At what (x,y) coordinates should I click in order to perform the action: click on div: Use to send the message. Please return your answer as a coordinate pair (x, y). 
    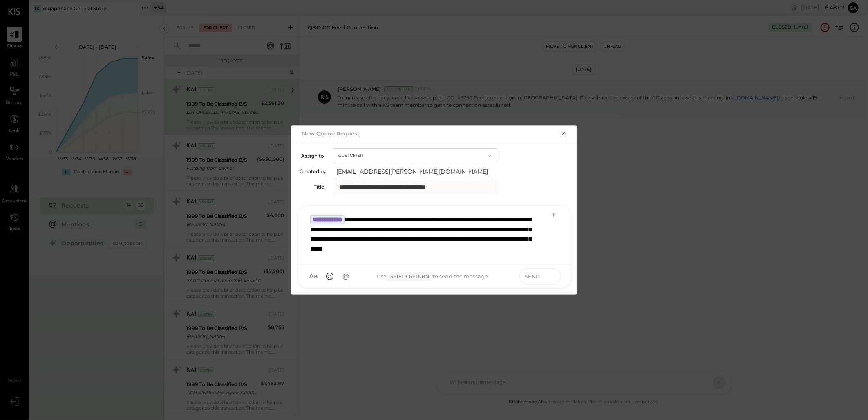
    Looking at the image, I should click on (432, 277).